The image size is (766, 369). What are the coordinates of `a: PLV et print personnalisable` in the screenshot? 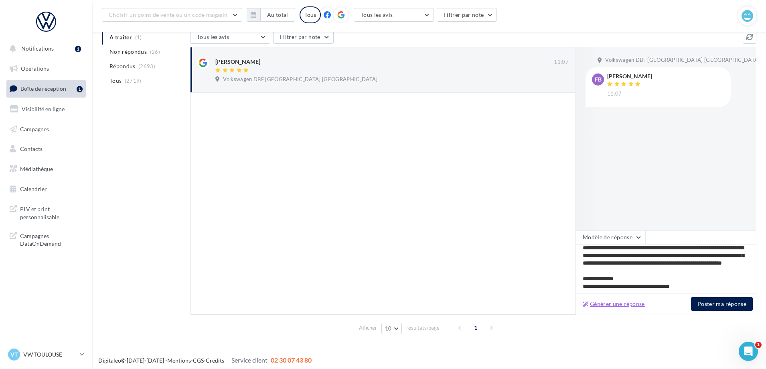 It's located at (46, 212).